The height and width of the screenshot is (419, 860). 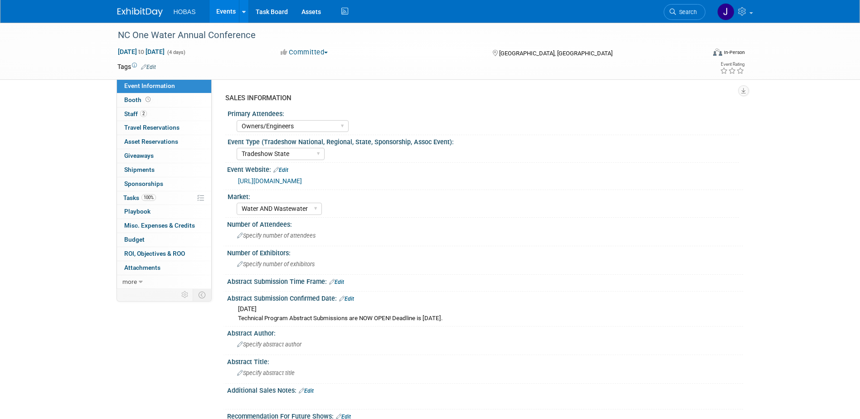 I want to click on a: ROI, Objectives & ROO, so click(x=164, y=254).